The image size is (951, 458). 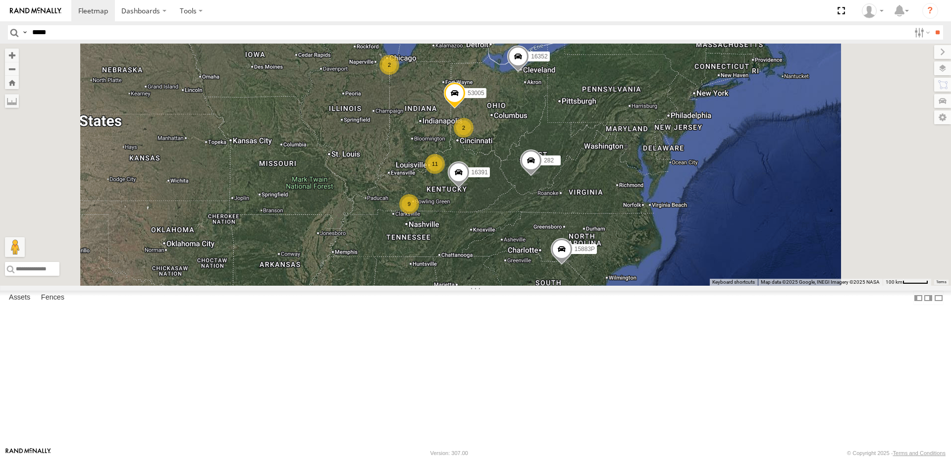 What do you see at coordinates (921, 32) in the screenshot?
I see `label: Search Filter Options` at bounding box center [921, 32].